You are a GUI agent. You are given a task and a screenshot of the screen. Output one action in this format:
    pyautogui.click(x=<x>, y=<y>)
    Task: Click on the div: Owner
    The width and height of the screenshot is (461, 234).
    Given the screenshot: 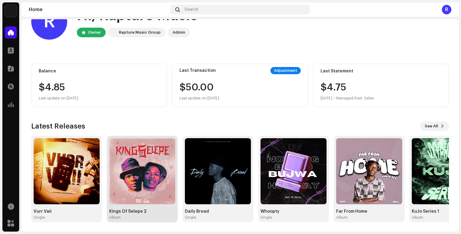 What is the action you would take?
    pyautogui.click(x=94, y=32)
    